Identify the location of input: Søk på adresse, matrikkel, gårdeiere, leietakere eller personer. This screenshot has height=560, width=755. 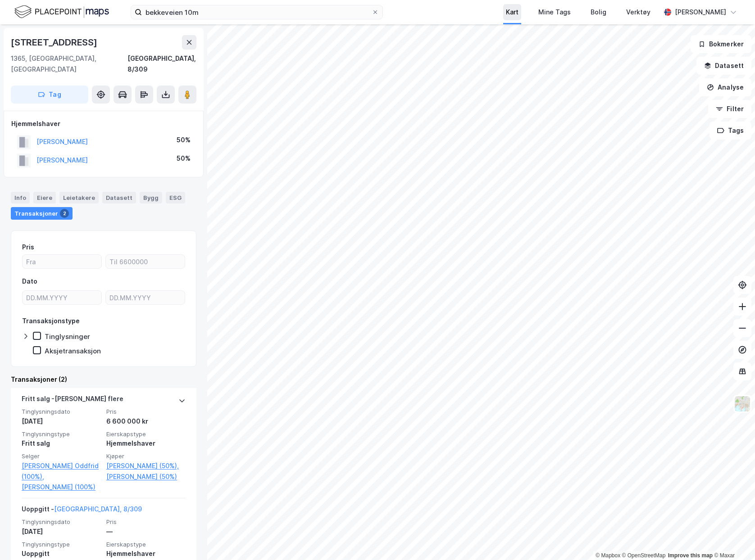
(257, 12).